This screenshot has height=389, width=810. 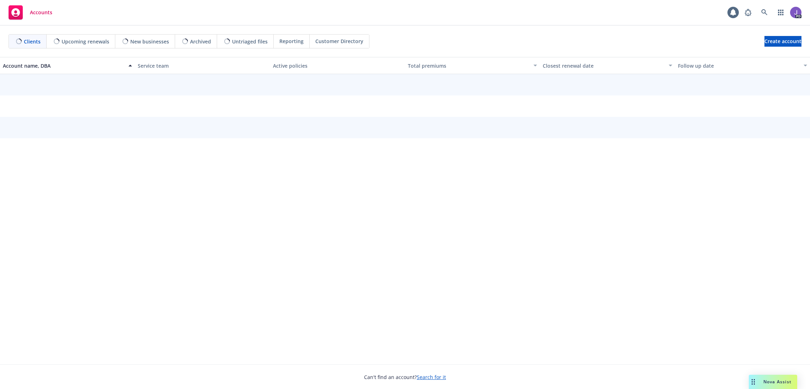 I want to click on button: Active policies, so click(x=337, y=65).